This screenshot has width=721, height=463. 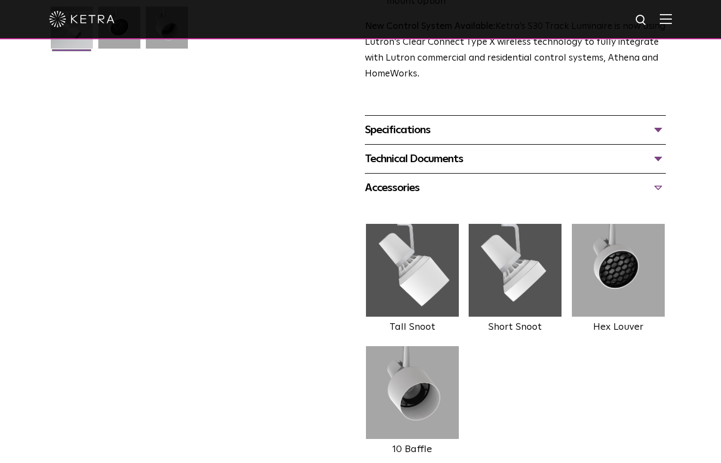 I want to click on img: 28b6e8ee7e7e92b03ac7, so click(x=516, y=270).